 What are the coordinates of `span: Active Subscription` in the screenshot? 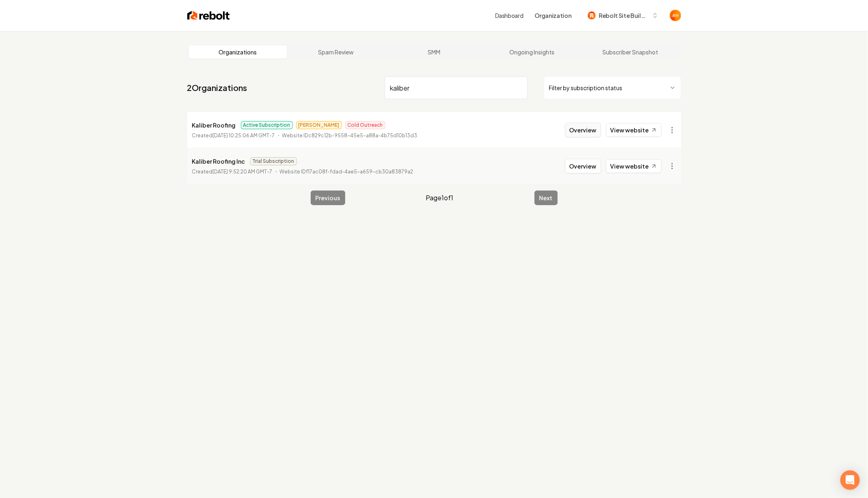 It's located at (267, 125).